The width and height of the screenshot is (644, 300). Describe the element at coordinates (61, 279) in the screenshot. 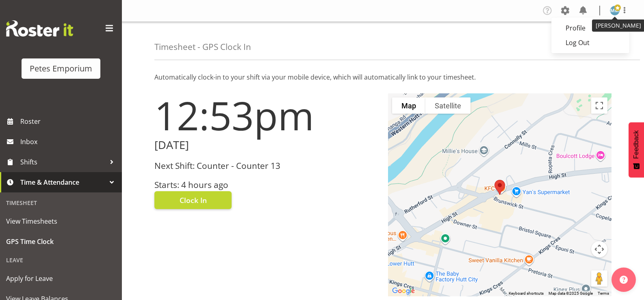

I see `a: Apply for Leave` at that location.